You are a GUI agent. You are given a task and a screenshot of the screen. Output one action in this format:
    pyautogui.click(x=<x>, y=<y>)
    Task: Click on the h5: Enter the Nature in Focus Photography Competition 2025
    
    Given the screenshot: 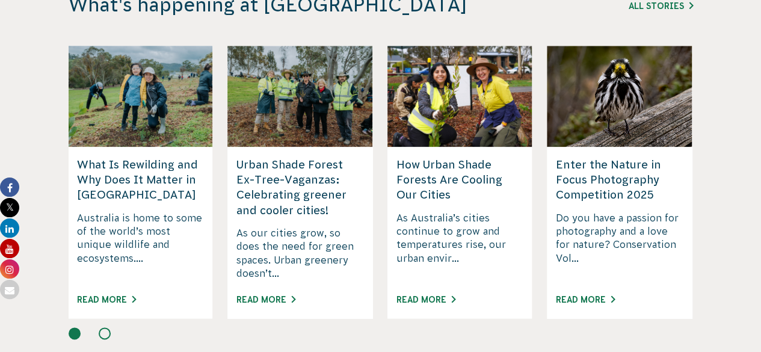 What is the action you would take?
    pyautogui.click(x=619, y=180)
    